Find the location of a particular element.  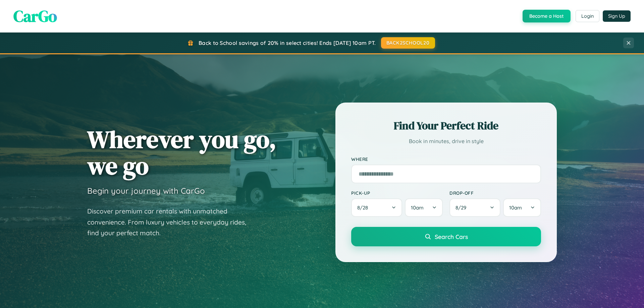

label: Pick-up is located at coordinates (397, 193).